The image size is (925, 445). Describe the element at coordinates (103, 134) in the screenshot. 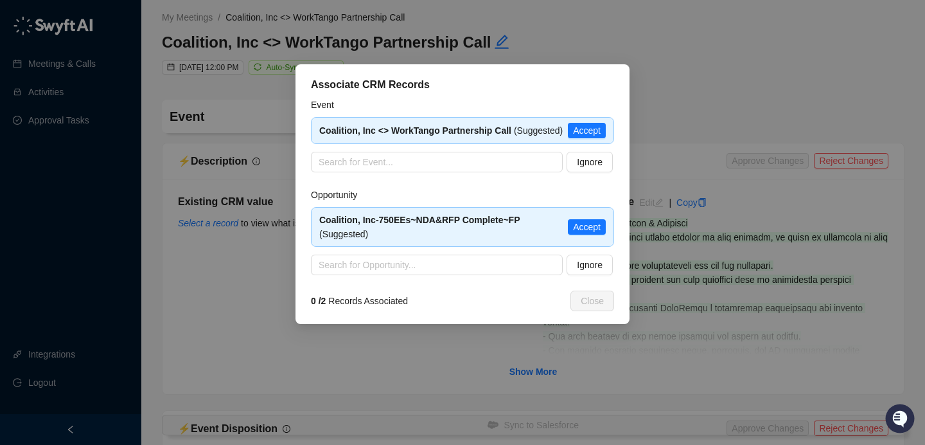

I see `div: We're available if you need us!` at that location.